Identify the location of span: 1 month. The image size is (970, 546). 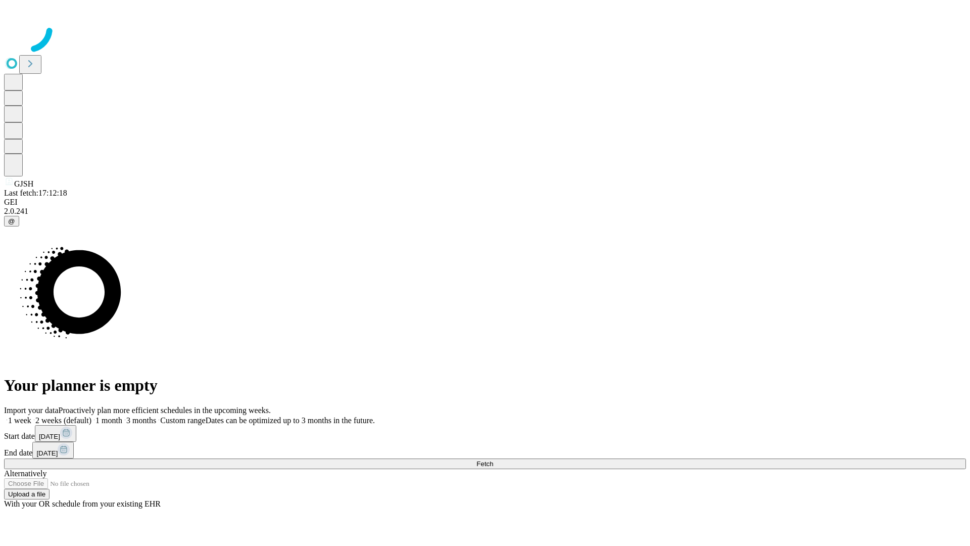
(109, 420).